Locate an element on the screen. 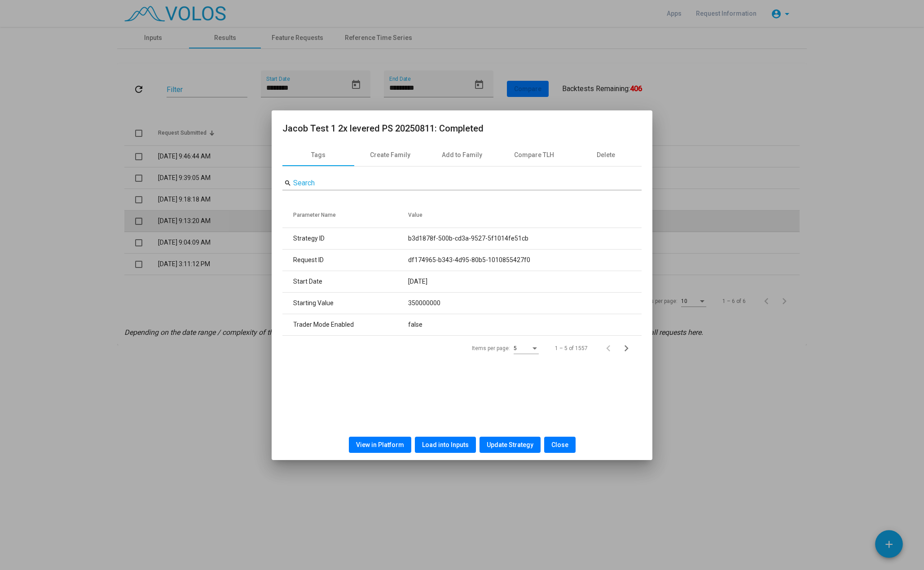 The height and width of the screenshot is (570, 924). button: Load into Inputs is located at coordinates (446, 444).